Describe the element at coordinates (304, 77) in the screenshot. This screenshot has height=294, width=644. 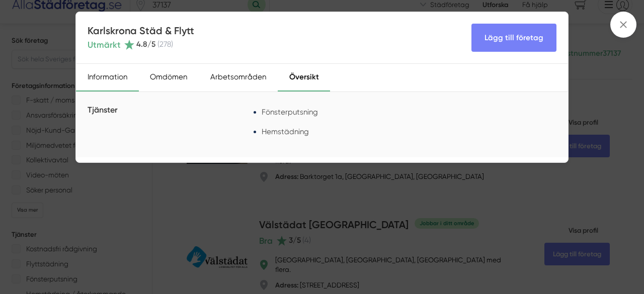
I see `div: Översikt` at that location.